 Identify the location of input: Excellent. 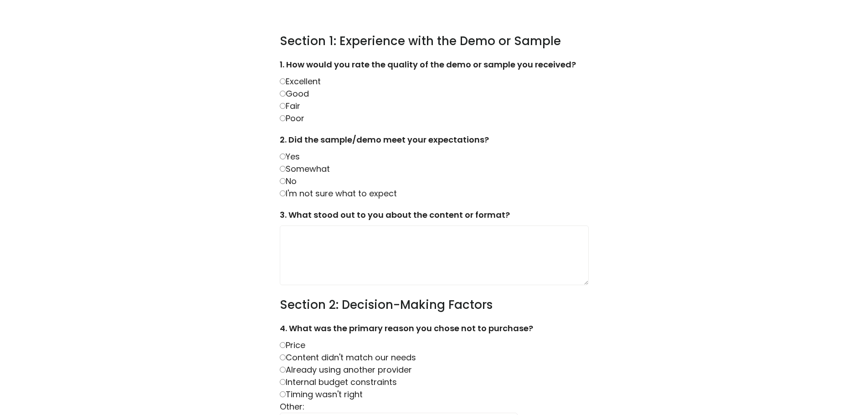
(282, 81).